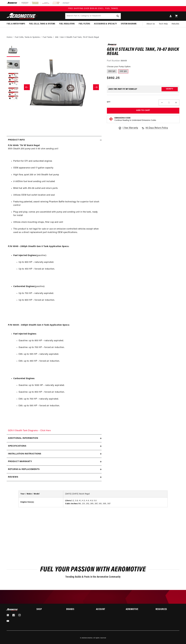 Image resolution: width=186 pixels, height=644 pixels. I want to click on a: 1 Year Warranty, so click(128, 128).